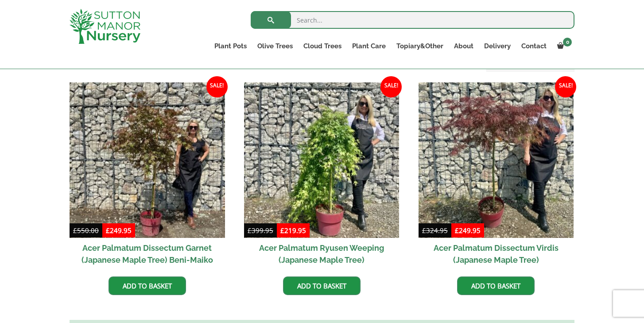 Image resolution: width=644 pixels, height=323 pixels. I want to click on a: Delivery, so click(498, 46).